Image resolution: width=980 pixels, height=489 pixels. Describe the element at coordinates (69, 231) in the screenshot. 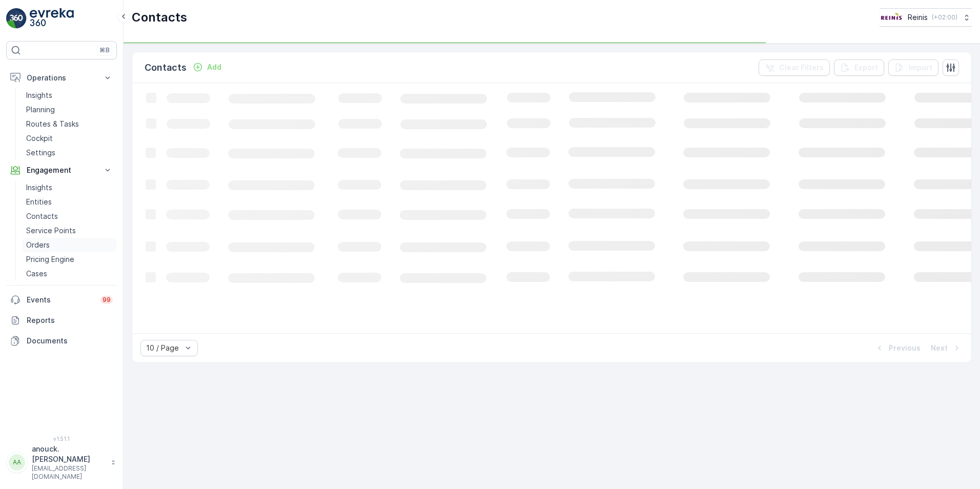

I see `a: Service Points` at that location.